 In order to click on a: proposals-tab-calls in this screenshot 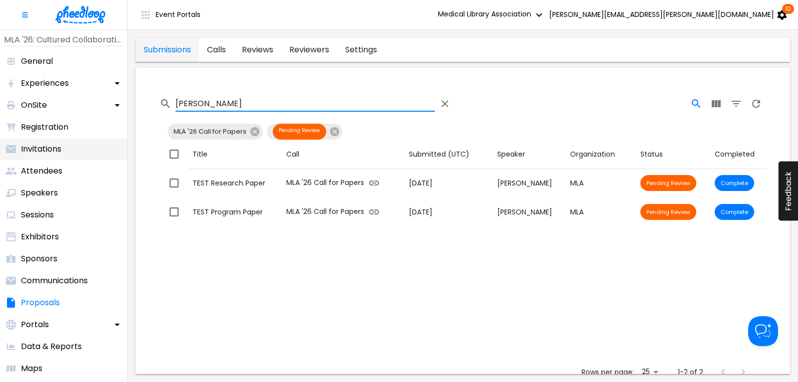, I will do `click(216, 50)`.